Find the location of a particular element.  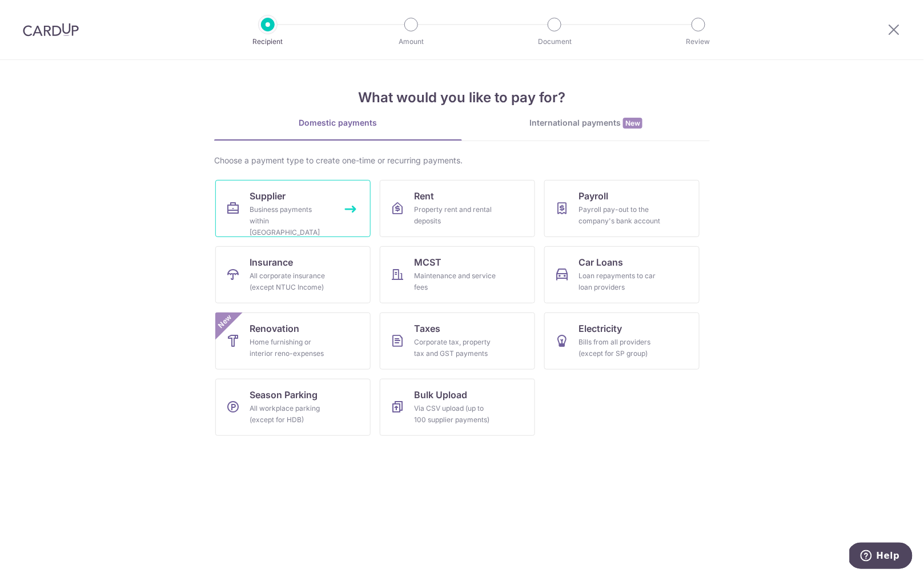

a: ElectricityBills from all providers (except for SP group) is located at coordinates (622, 341).